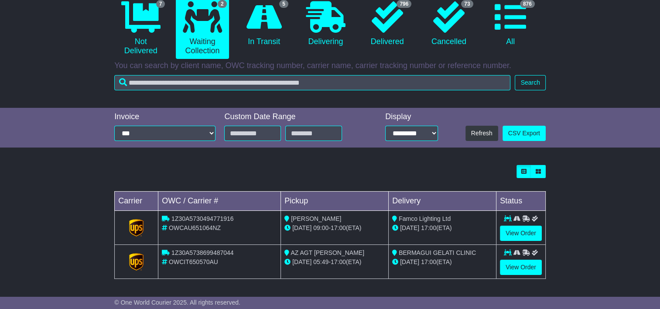 The height and width of the screenshot is (309, 660). I want to click on span: © One World Courier 2025. All rights reserved., so click(177, 302).